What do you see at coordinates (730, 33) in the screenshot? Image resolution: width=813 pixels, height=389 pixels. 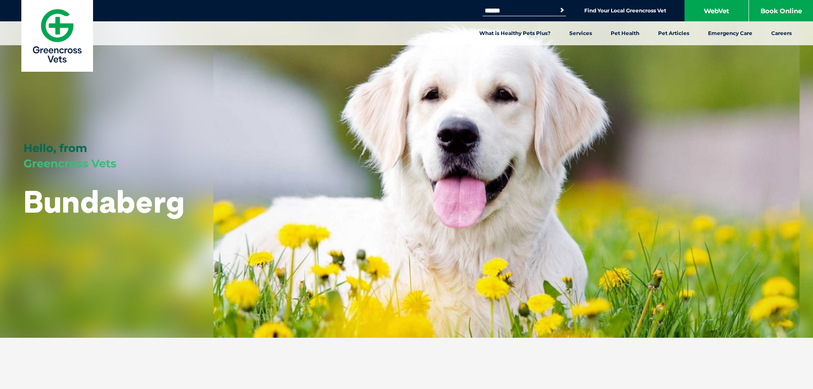 I see `a: Emergency Care` at bounding box center [730, 33].